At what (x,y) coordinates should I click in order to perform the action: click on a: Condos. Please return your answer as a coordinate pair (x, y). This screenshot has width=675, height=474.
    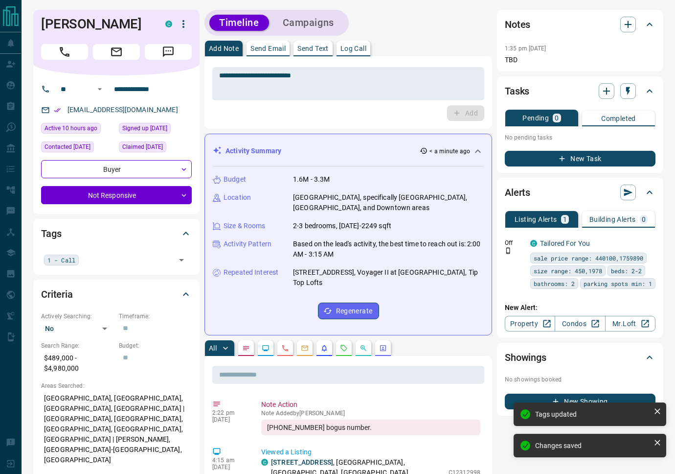
    Looking at the image, I should click on (580, 324).